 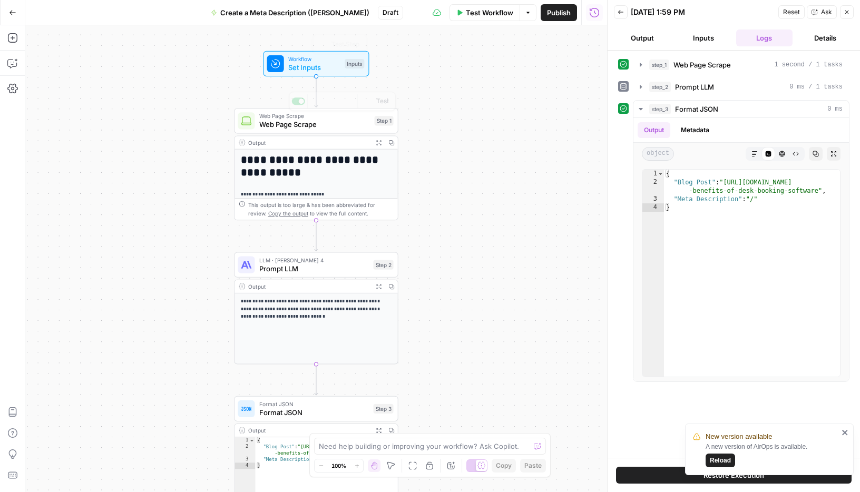 What do you see at coordinates (741, 87) in the screenshot?
I see `button: 0 ms / 1 tasks` at bounding box center [741, 87].